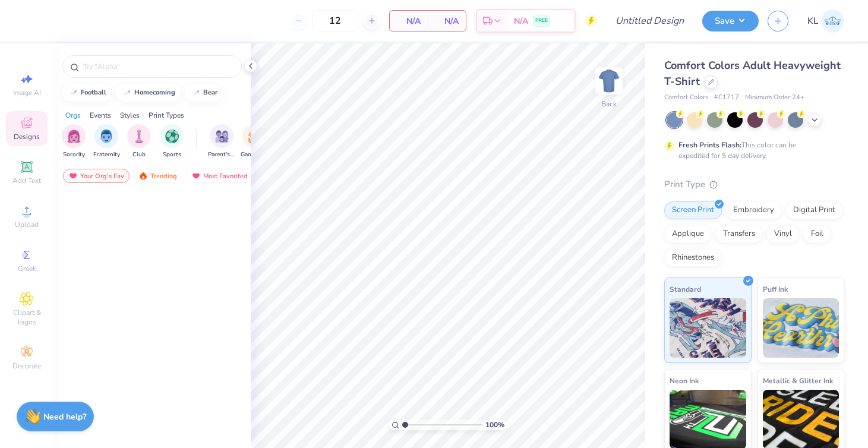 Image resolution: width=868 pixels, height=448 pixels. Describe the element at coordinates (816, 234) in the screenshot. I see `div: Foil` at that location.